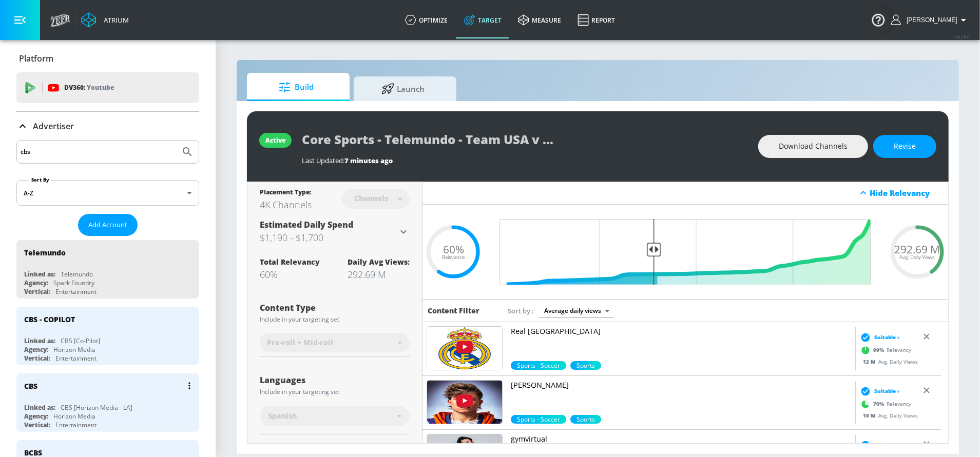  What do you see at coordinates (681, 439) in the screenshot?
I see `p: gymvirtual` at bounding box center [681, 439].